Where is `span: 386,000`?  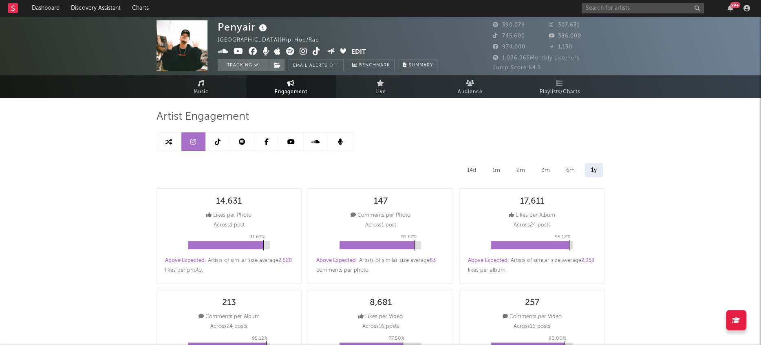 span: 386,000 is located at coordinates (565, 36).